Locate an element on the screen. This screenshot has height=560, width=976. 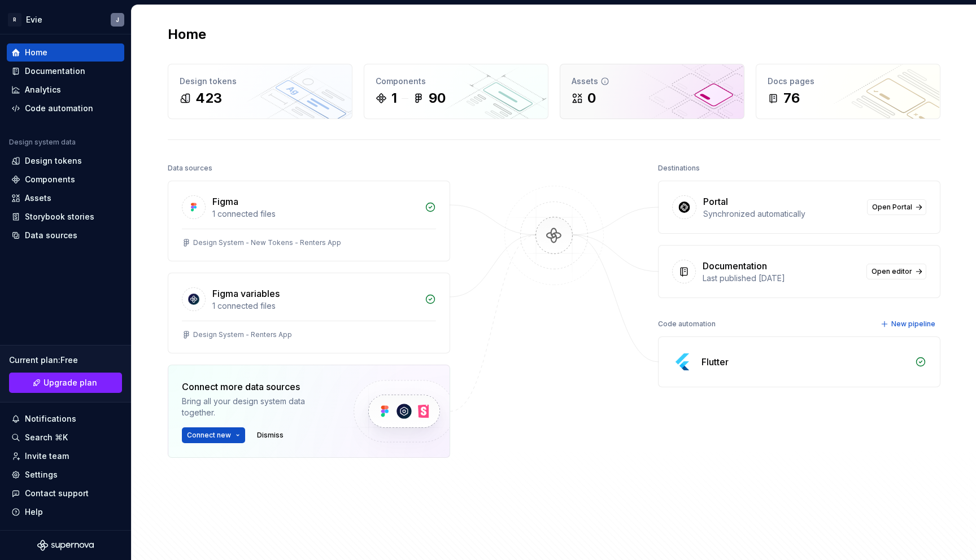
a: Open Portal is located at coordinates (897, 207).